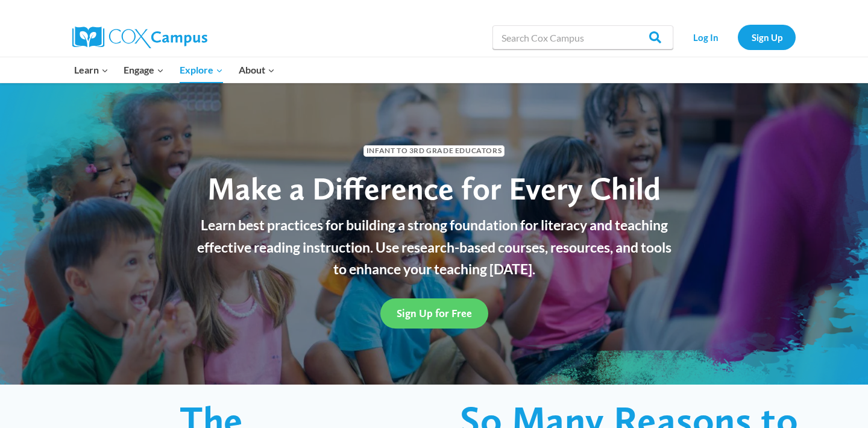 The image size is (868, 428). Describe the element at coordinates (201, 70) in the screenshot. I see `span: Explore` at that location.